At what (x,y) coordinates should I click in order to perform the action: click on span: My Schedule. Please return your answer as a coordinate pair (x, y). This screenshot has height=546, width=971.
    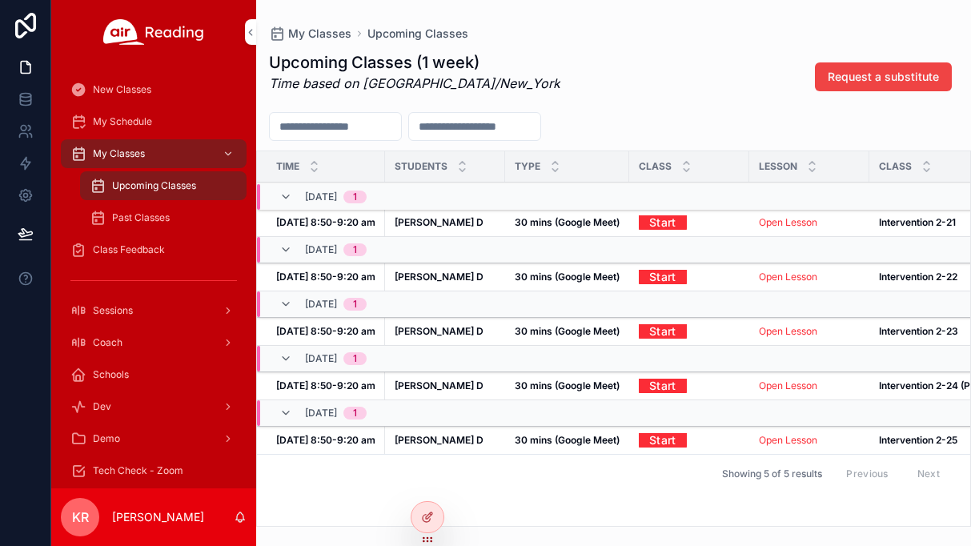
    Looking at the image, I should click on (122, 122).